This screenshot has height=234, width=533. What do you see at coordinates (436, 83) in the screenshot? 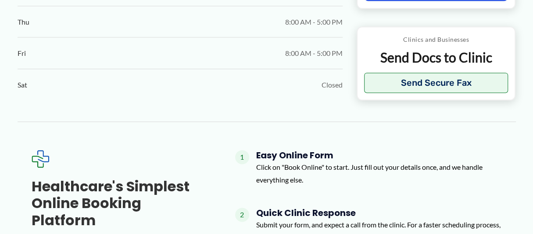
I see `button: Send Secure Fax` at bounding box center [436, 83].